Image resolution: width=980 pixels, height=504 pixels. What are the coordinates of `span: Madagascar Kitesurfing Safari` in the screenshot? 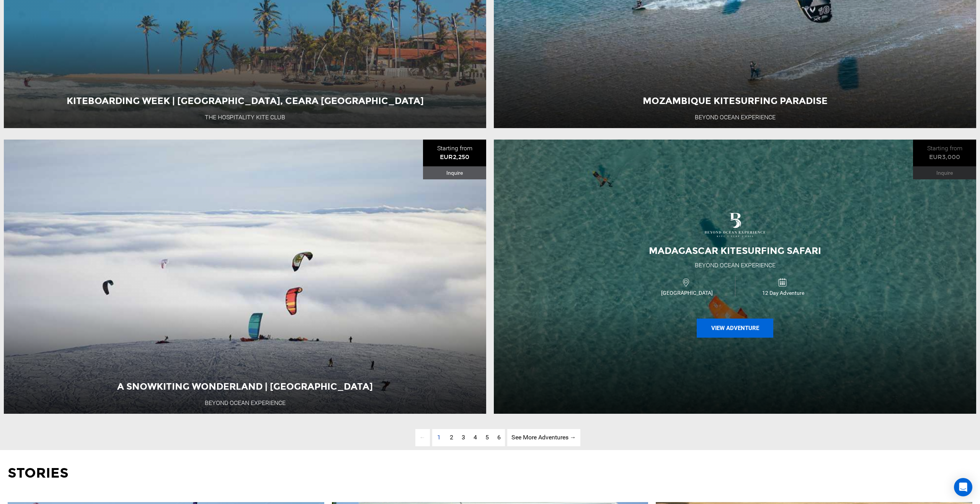 It's located at (735, 250).